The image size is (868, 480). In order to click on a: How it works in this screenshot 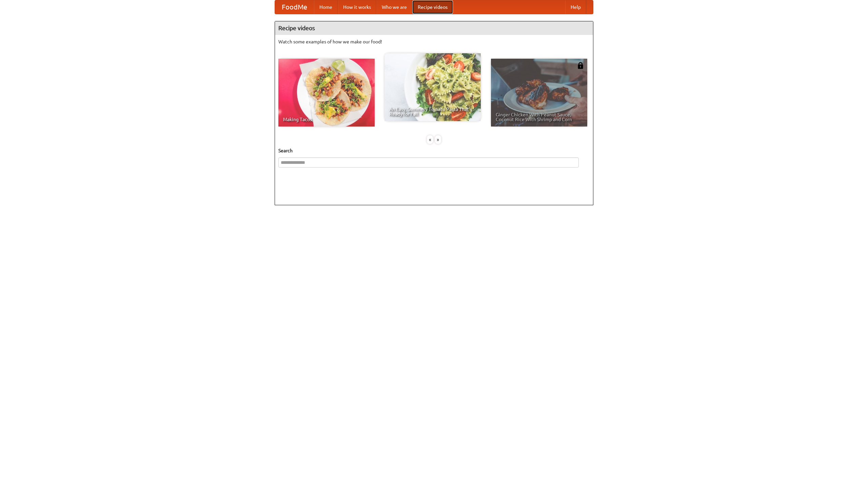, I will do `click(357, 7)`.